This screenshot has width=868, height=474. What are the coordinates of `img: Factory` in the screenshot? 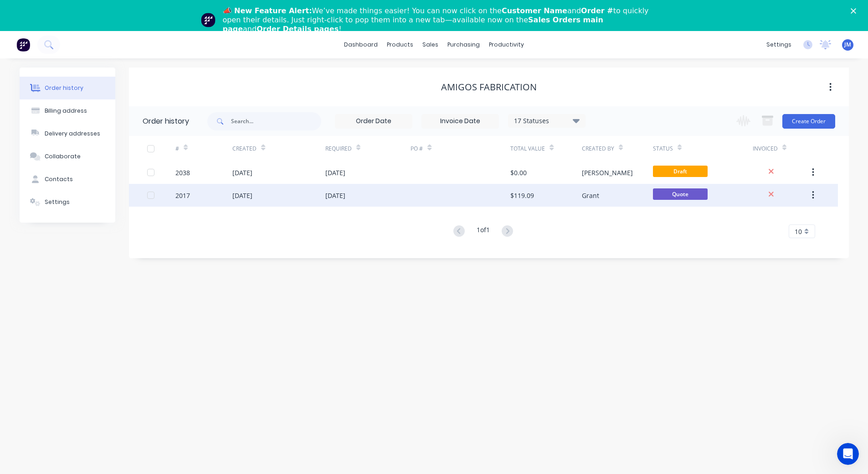 It's located at (23, 45).